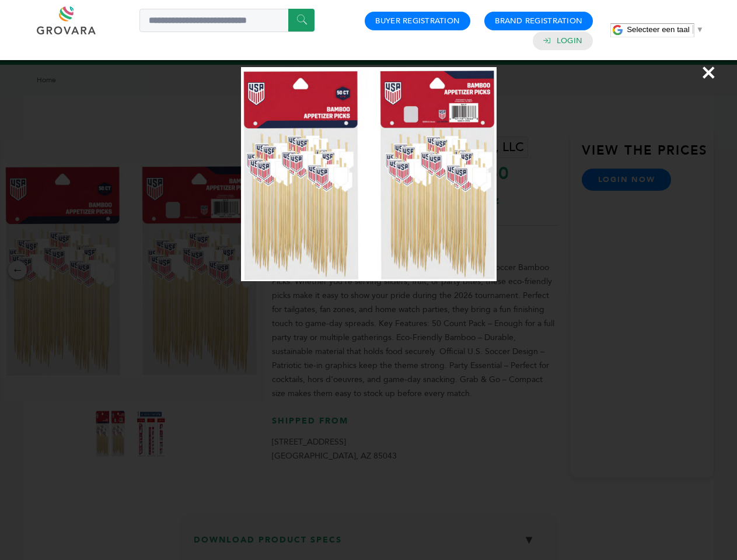  Describe the element at coordinates (665, 29) in the screenshot. I see `a: Selecteer een taal​` at that location.